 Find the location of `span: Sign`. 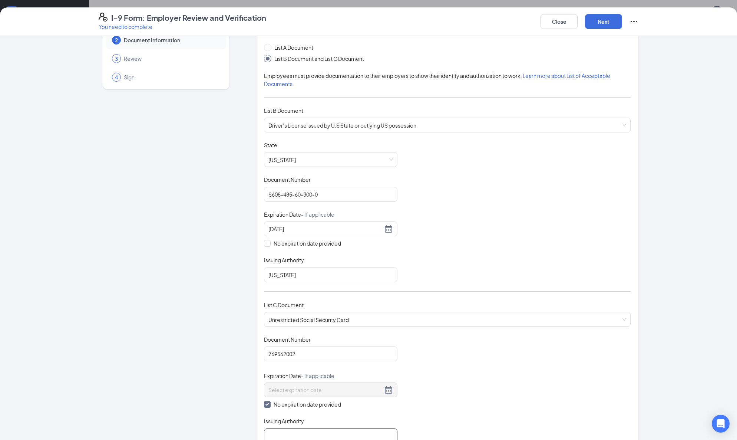

span: Sign is located at coordinates (171, 77).